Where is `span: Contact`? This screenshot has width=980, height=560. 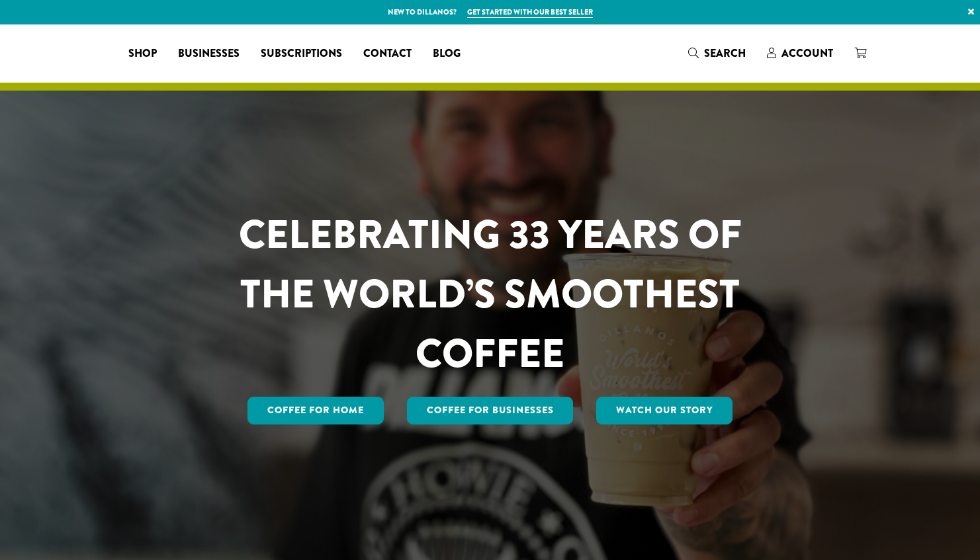
span: Contact is located at coordinates (387, 54).